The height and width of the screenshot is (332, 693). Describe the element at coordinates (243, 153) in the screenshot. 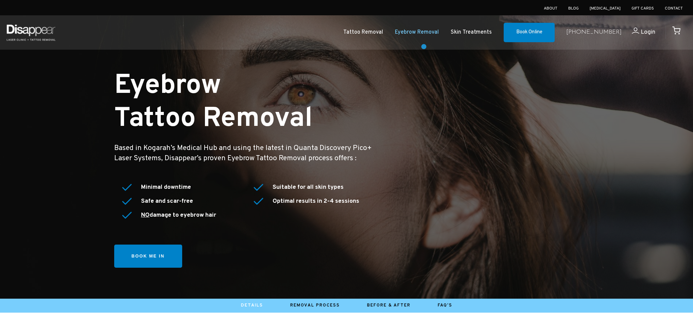

I see `big: Based in Kogarah’s Medical Hub and using the latest in Quanta Discovery Pico+ Laser Systems, Disa...` at that location.